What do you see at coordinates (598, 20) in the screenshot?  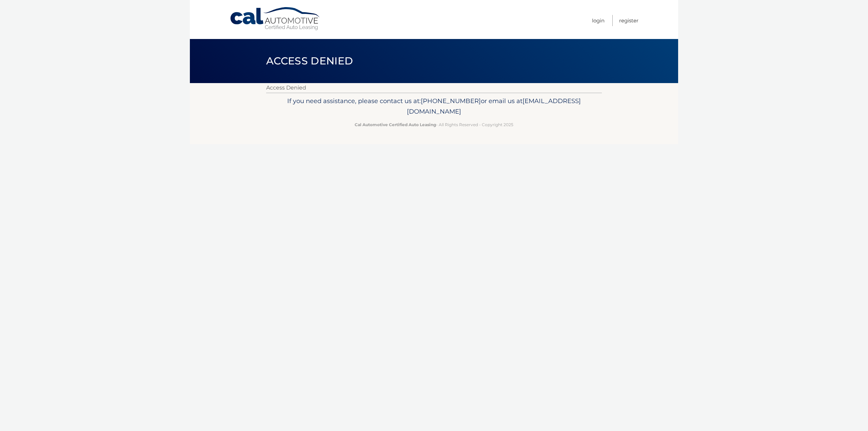 I see `a: Login` at bounding box center [598, 20].